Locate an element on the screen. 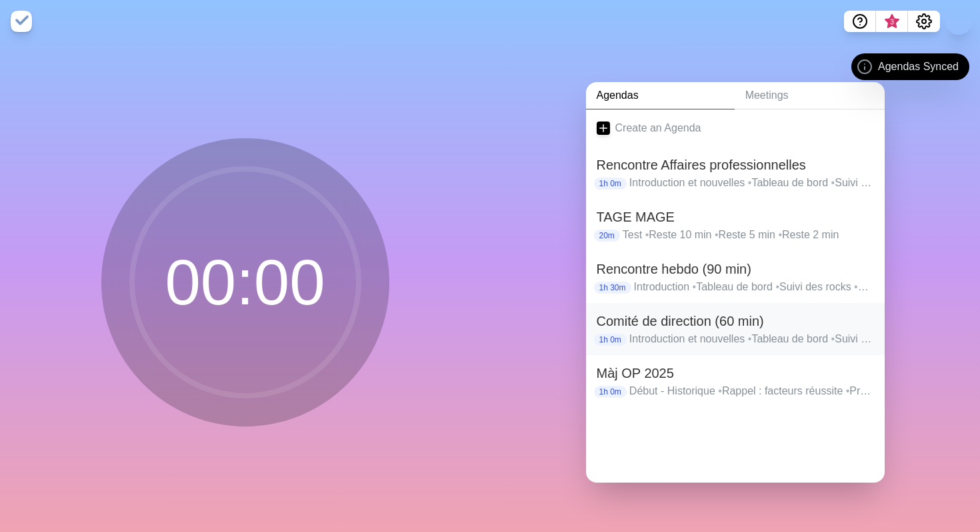 The width and height of the screenshot is (980, 532). p: Début - Historique Rappel : facteurs réussite Projet d'actualité - Statut Étape importante - Merc... is located at coordinates (751, 391).